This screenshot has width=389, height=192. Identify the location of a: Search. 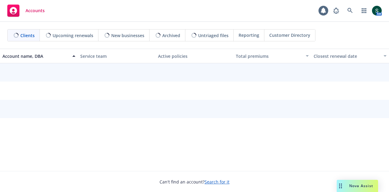
(350, 11).